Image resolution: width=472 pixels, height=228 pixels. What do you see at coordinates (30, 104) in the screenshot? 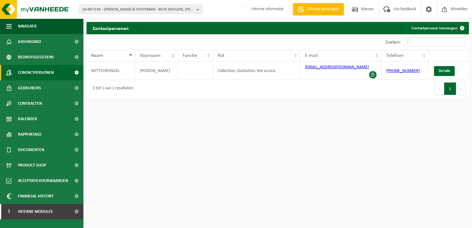
I see `span: Contracten` at bounding box center [30, 104].